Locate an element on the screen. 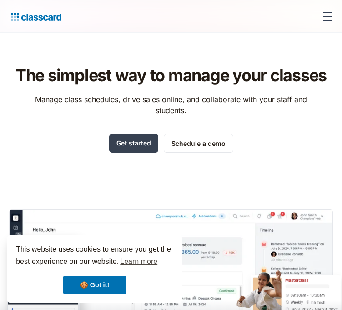 Image resolution: width=342 pixels, height=310 pixels. div: menu is located at coordinates (326, 16).